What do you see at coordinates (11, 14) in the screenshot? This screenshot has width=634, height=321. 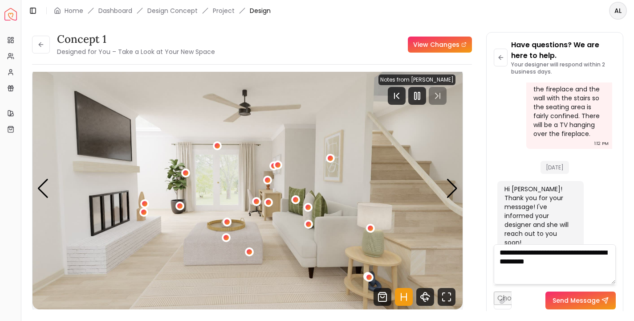 I see `a: Spacejoy` at bounding box center [11, 14].